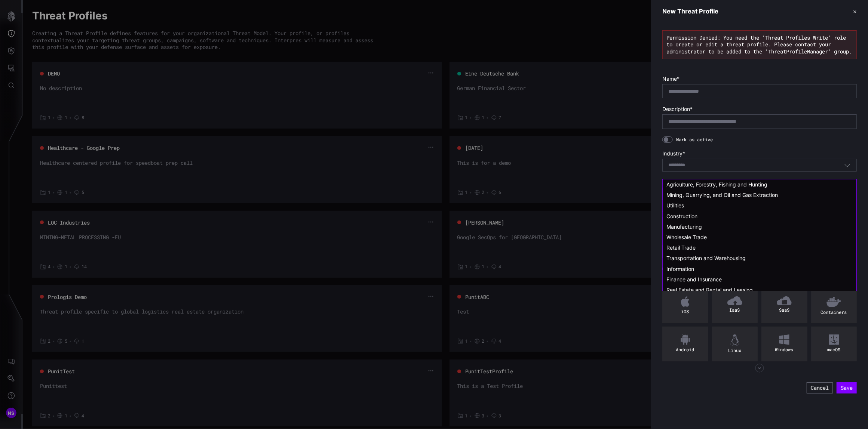 The height and width of the screenshot is (429, 868). Describe the element at coordinates (735, 310) in the screenshot. I see `div: IaaS` at that location.